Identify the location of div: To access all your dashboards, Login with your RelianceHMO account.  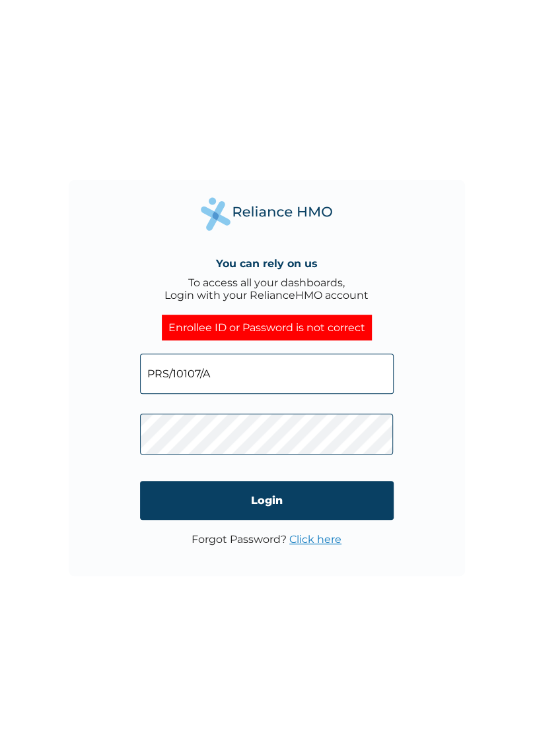
(266, 289).